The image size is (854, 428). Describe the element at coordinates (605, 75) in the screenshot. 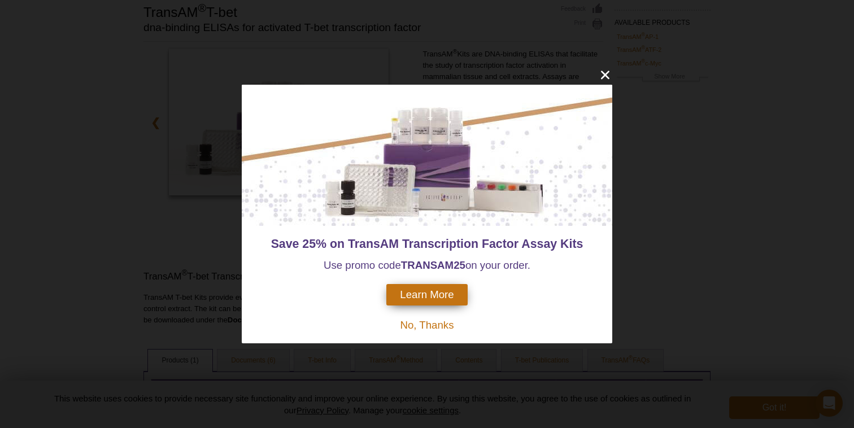

I see `button: close` at that location.